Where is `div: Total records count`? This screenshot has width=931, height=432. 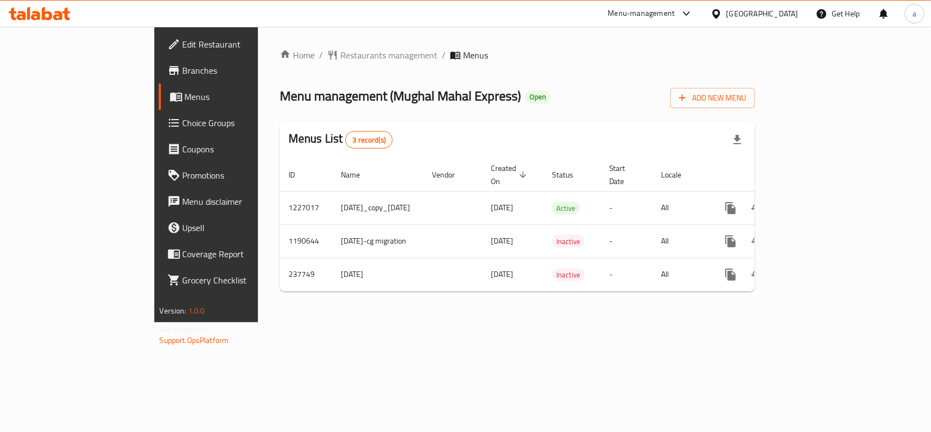 div: Total records count is located at coordinates (369, 140).